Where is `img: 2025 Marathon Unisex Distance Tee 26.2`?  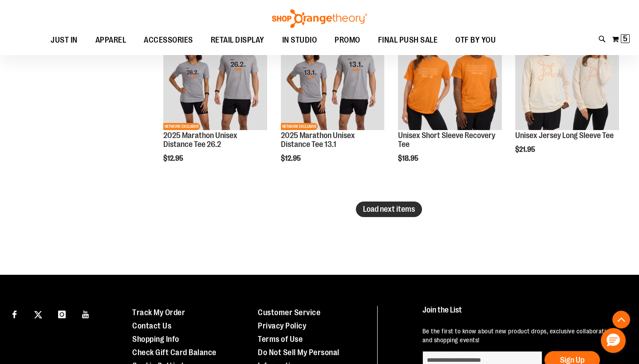
img: 2025 Marathon Unisex Distance Tee 26.2 is located at coordinates (215, 78).